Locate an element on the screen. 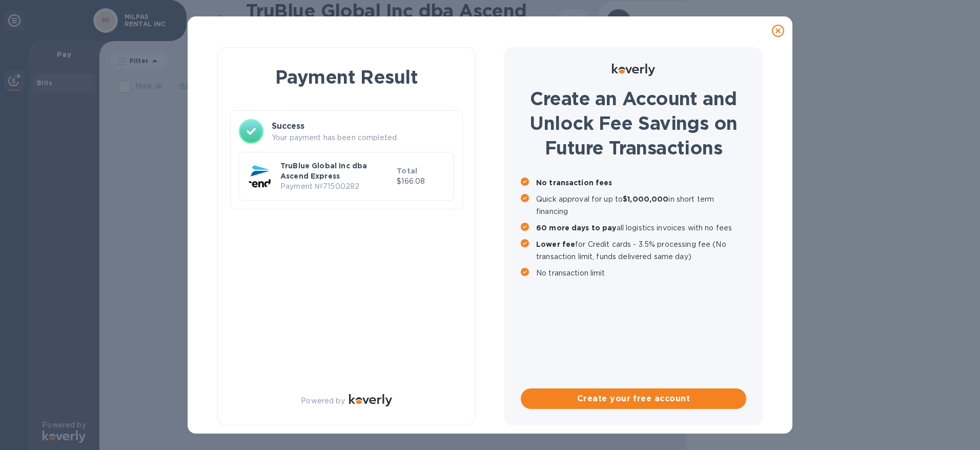 Image resolution: width=980 pixels, height=450 pixels. p: Quick approval for up to in short term financing is located at coordinates (642, 205).